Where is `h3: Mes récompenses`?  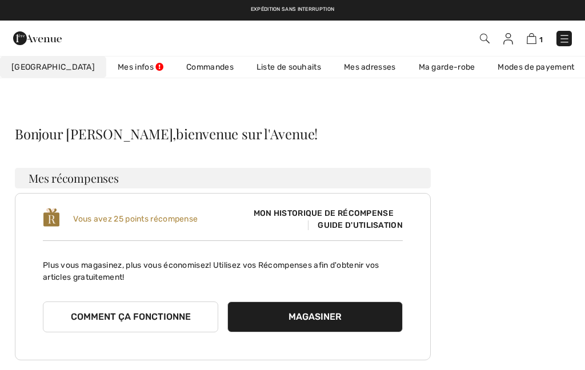 h3: Mes récompenses is located at coordinates (223, 178).